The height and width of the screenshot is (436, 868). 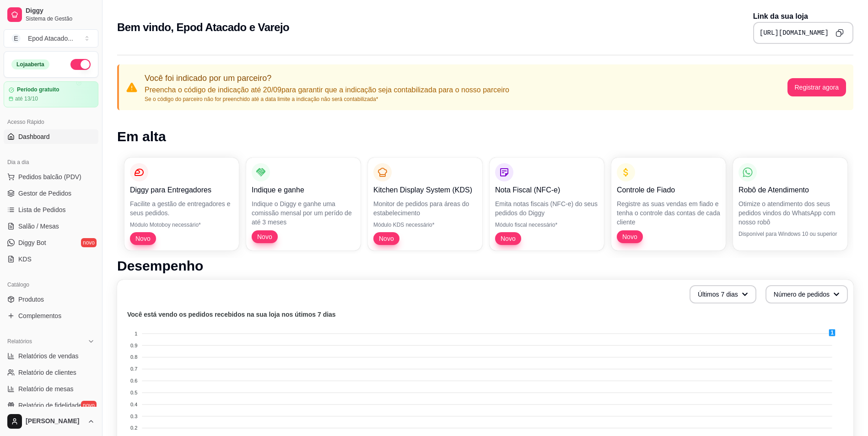 What do you see at coordinates (182, 190) in the screenshot?
I see `p: Diggy para Entregadores` at bounding box center [182, 190].